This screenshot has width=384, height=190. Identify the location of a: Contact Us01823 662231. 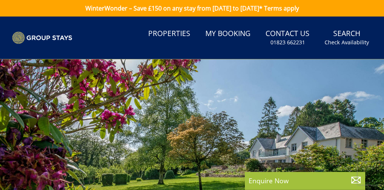
(287, 38).